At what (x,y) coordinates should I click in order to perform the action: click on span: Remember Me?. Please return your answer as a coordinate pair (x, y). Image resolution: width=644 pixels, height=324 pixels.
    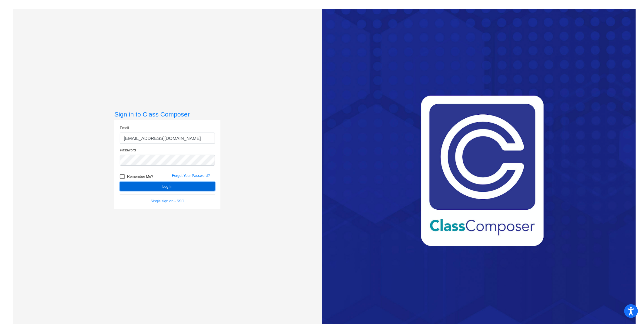
    Looking at the image, I should click on (140, 176).